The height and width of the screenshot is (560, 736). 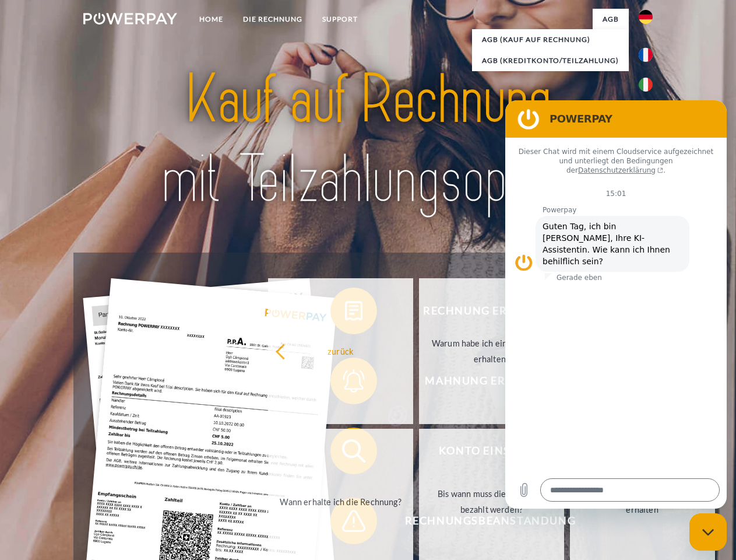 What do you see at coordinates (645, 55) in the screenshot?
I see `img: fr` at bounding box center [645, 55].